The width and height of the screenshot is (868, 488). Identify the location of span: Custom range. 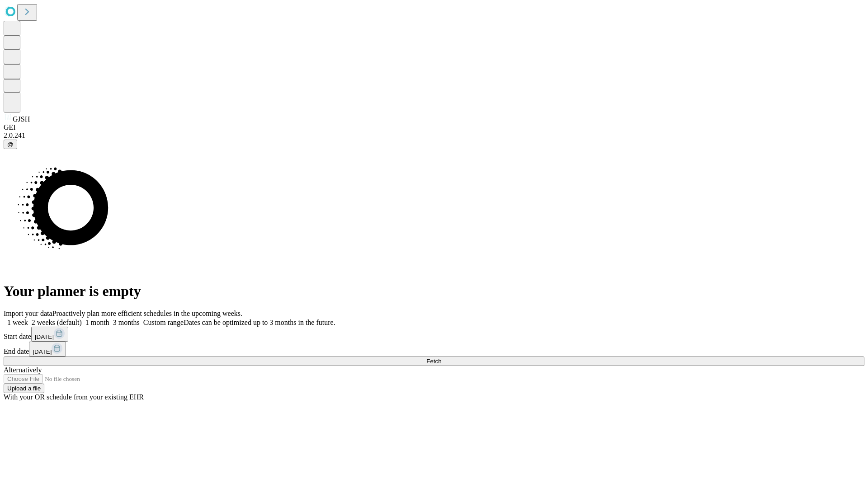
(163, 322).